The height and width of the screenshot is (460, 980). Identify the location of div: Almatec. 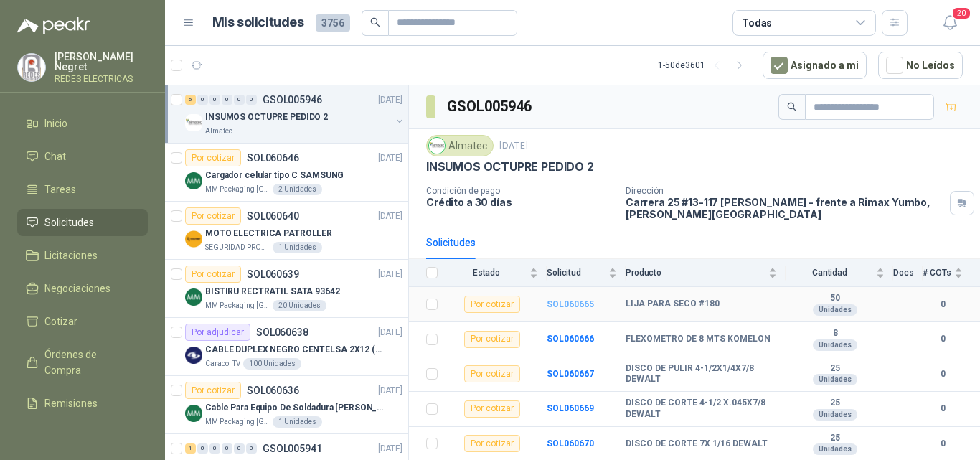
(460, 145).